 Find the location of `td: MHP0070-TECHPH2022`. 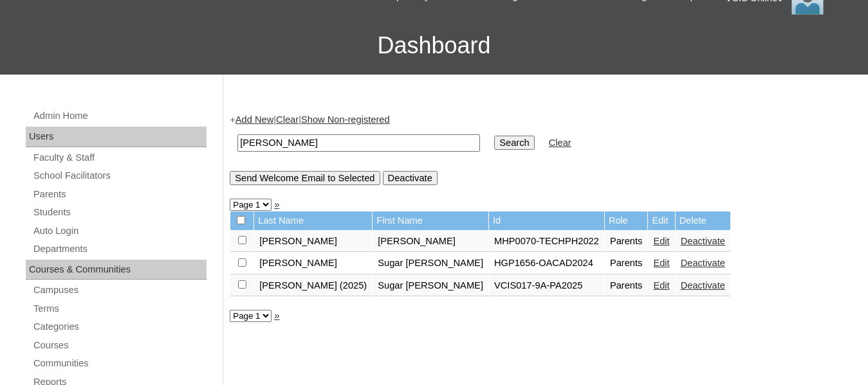

td: MHP0070-TECHPH2022 is located at coordinates (546, 242).